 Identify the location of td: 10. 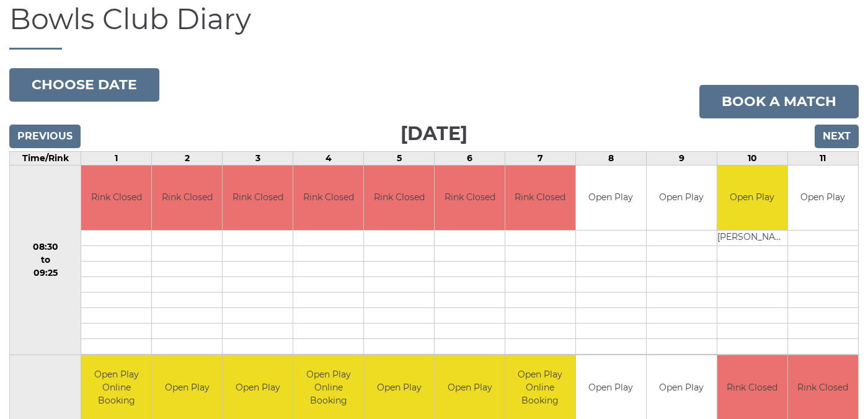
(752, 158).